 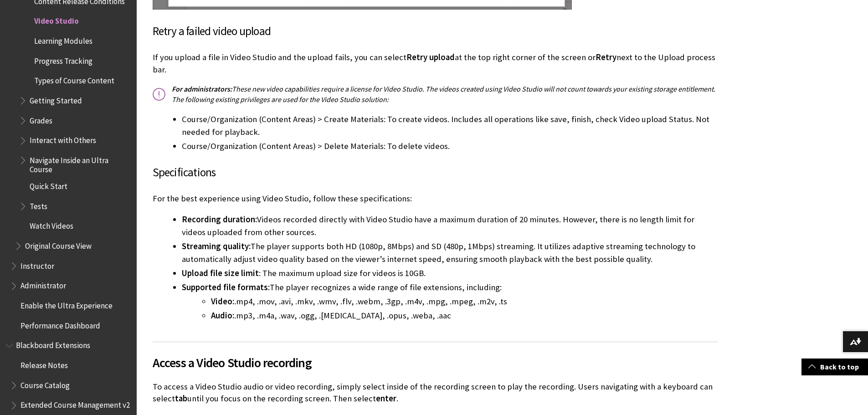 I want to click on span: Interact with Others, so click(x=63, y=139).